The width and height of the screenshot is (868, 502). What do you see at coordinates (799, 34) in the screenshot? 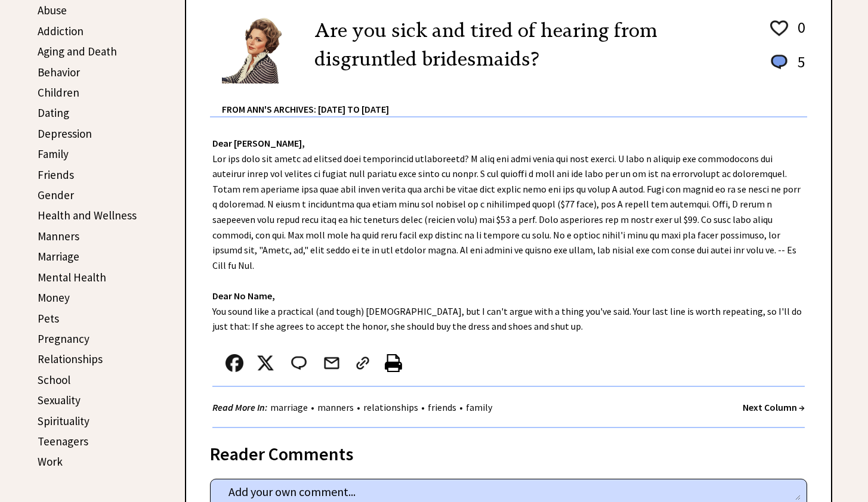
I see `td: 0` at bounding box center [799, 34].